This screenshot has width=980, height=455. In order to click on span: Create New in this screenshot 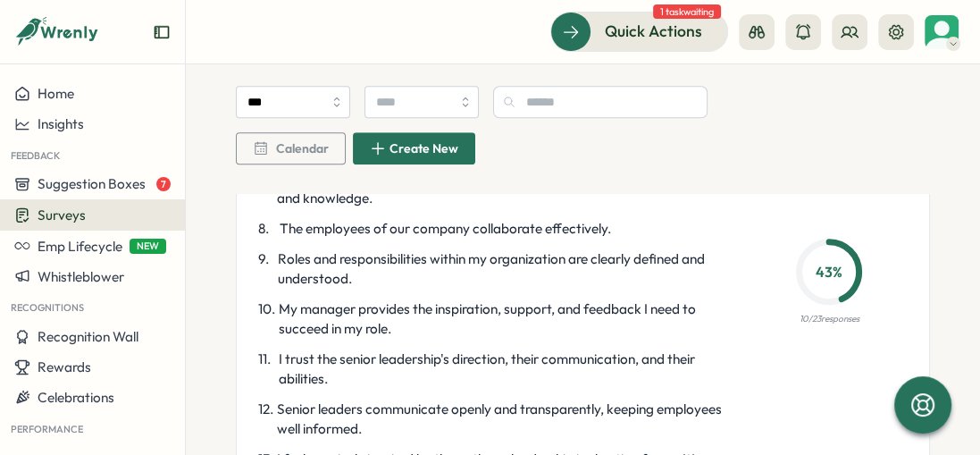, I will do `click(423, 149)`.